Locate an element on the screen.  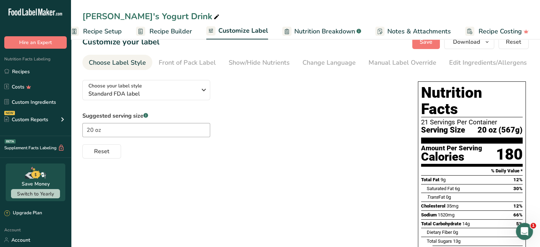
a: Nutrition Breakdown is located at coordinates (321, 31).